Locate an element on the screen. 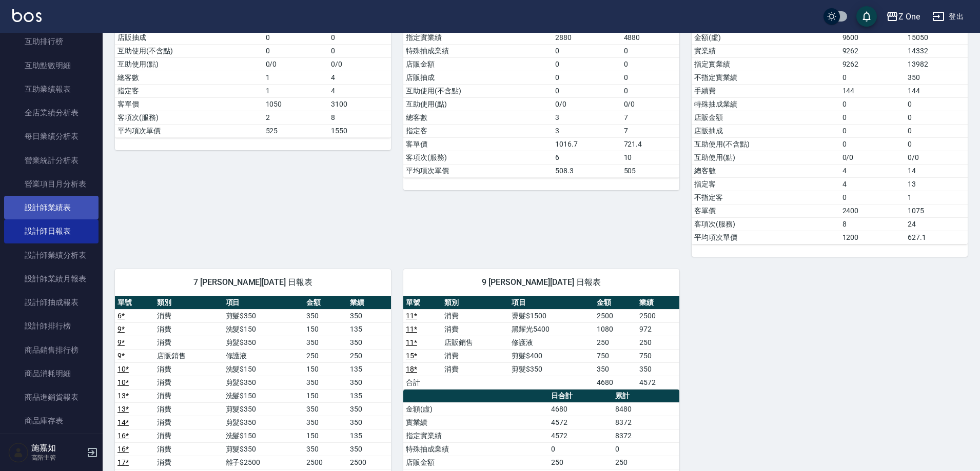 This screenshot has height=471, width=980. td: 特殊抽成業績 is located at coordinates (766, 104).